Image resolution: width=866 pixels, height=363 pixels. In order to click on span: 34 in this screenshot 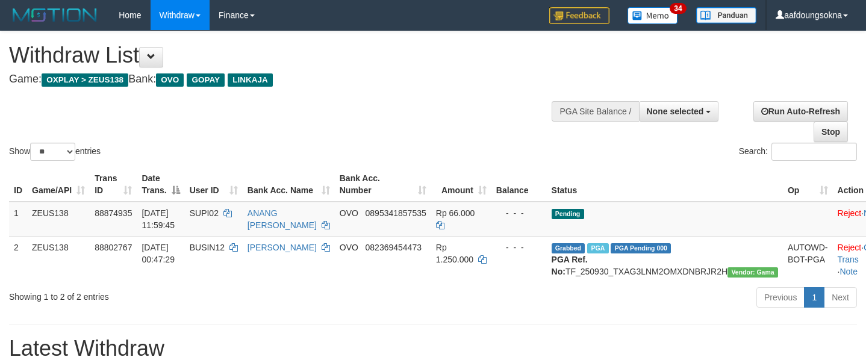, I will do `click(678, 8)`.